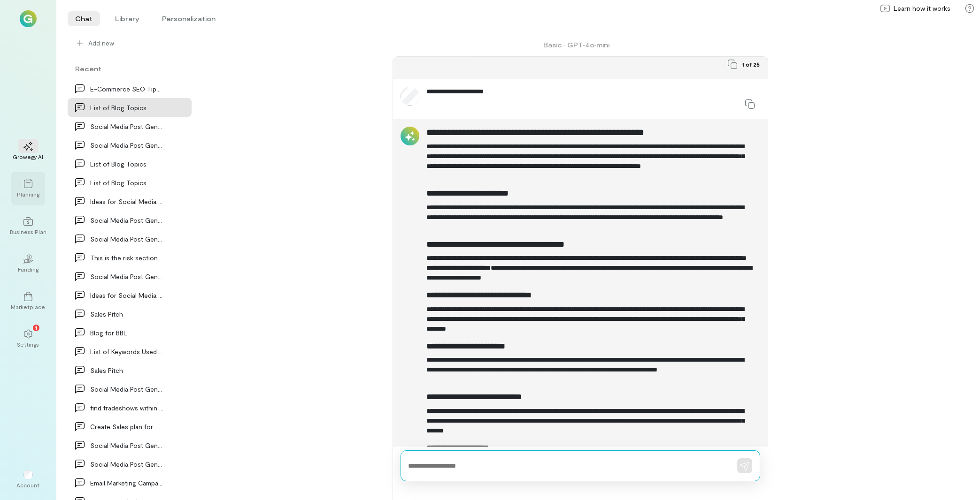 The height and width of the screenshot is (500, 980). I want to click on a: Business Plan, so click(28, 226).